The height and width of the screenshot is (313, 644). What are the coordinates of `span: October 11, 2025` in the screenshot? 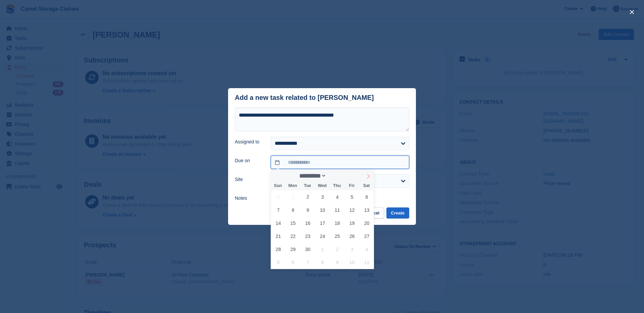 It's located at (367, 262).